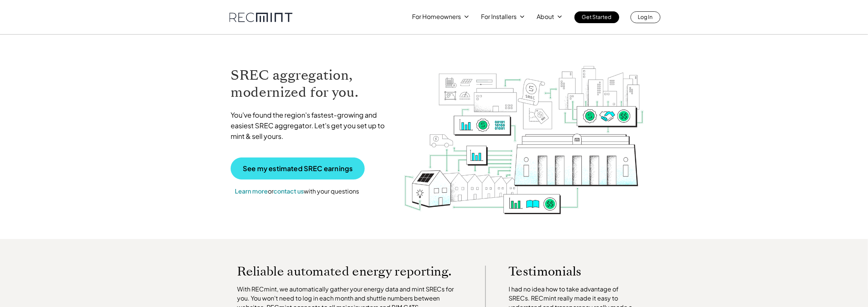 This screenshot has height=307, width=868. I want to click on a: Log In, so click(645, 17).